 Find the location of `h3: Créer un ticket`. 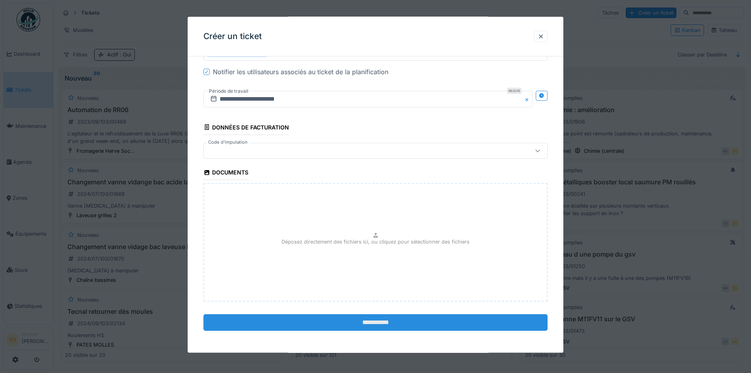

h3: Créer un ticket is located at coordinates (233, 36).